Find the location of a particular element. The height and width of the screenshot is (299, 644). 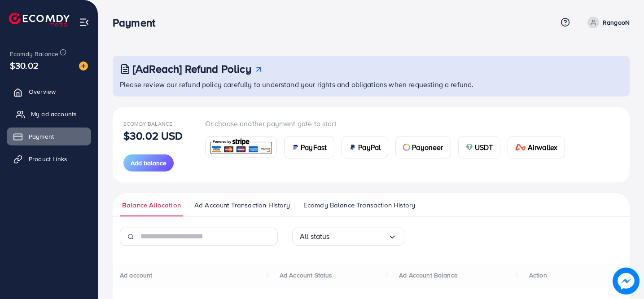

button: Add balance is located at coordinates (149, 163).